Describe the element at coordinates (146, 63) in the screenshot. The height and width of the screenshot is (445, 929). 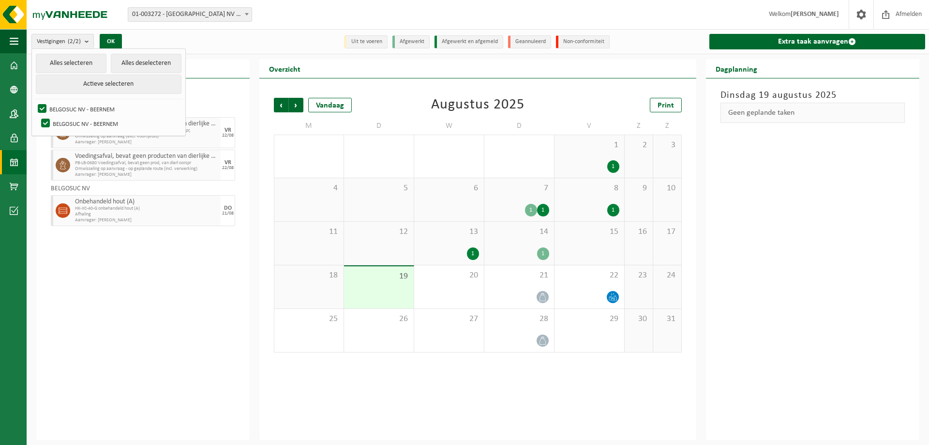
I see `button: Alles deselecteren` at that location.